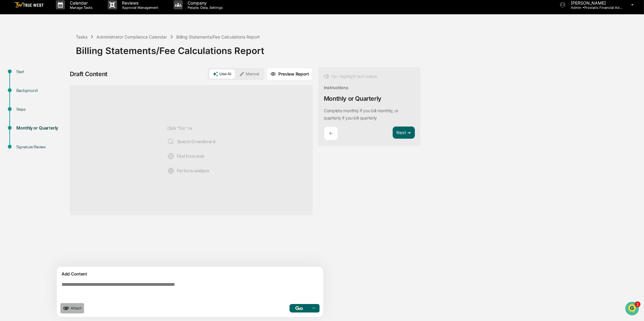  I want to click on img: Go, so click(299, 308).